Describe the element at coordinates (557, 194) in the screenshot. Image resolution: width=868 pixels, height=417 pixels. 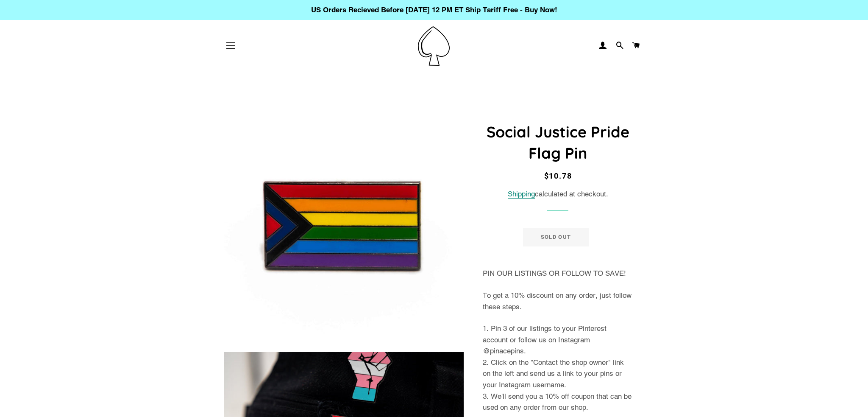
I see `div: calculated at checkout.` at that location.